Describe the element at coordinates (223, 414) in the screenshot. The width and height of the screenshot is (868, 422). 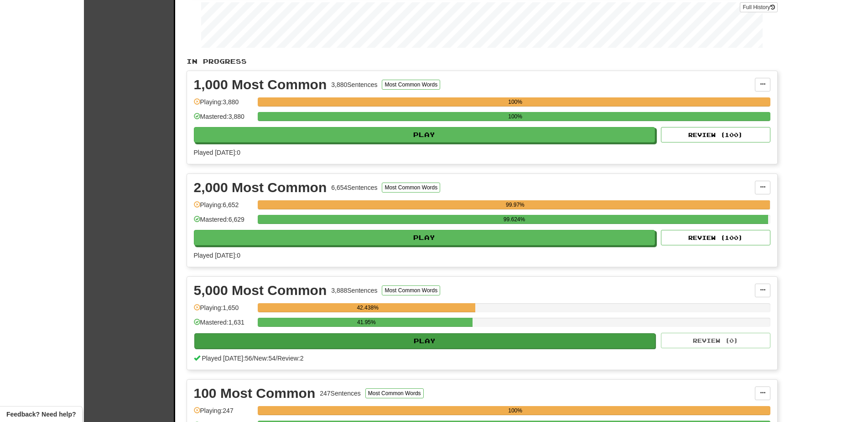
I see `div: Playing: 247` at that location.